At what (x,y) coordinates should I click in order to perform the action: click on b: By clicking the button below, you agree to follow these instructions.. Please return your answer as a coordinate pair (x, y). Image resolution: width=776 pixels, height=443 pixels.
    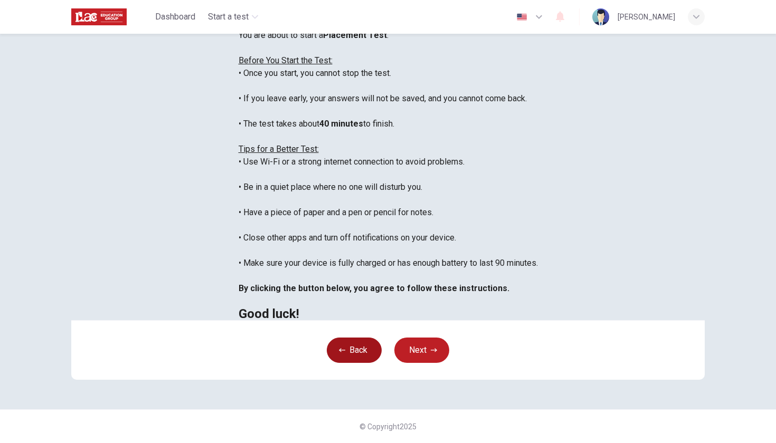
    Looking at the image, I should click on (374, 288).